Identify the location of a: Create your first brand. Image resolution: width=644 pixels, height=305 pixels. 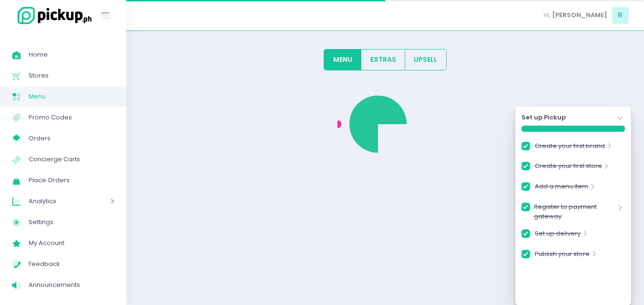
(570, 148).